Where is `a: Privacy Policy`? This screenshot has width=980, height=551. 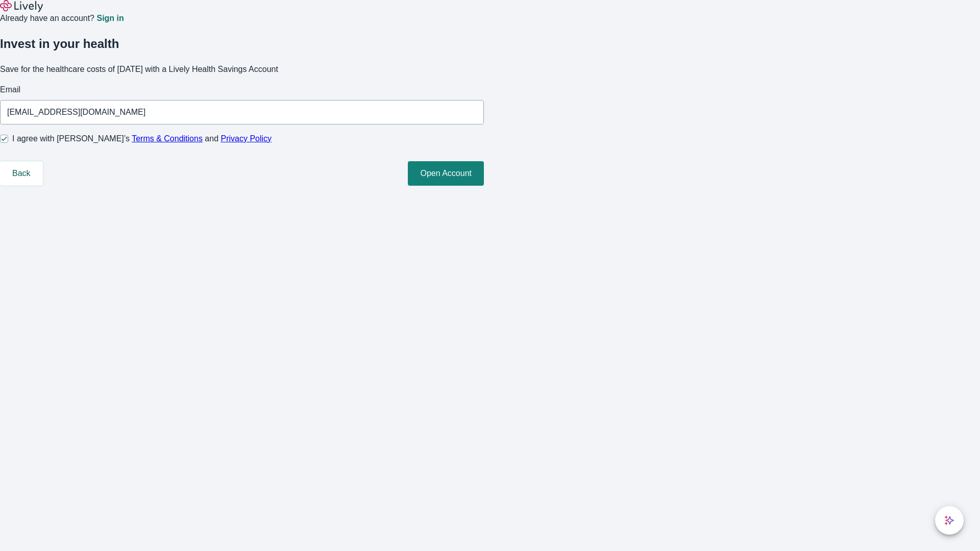 a: Privacy Policy is located at coordinates (247, 138).